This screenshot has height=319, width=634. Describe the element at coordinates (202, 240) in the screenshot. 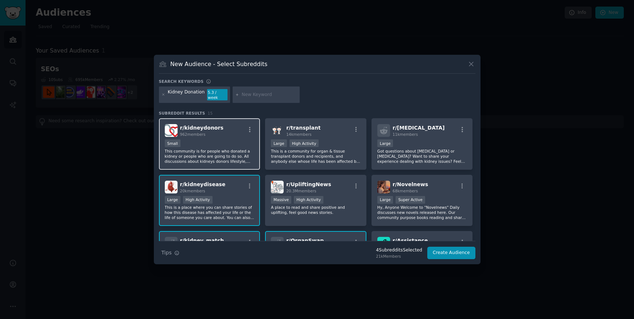

I see `span: r/ kidney_match` at that location.